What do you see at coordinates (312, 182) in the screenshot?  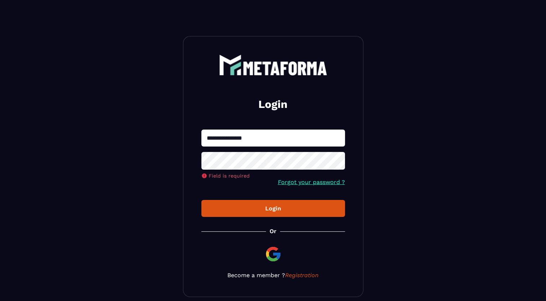 I see `a: Forgot your password ?` at bounding box center [312, 182].